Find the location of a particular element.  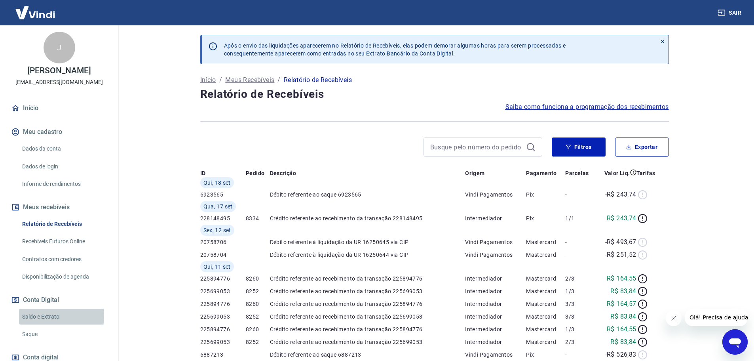

button: Conta Digital is located at coordinates (59, 300).